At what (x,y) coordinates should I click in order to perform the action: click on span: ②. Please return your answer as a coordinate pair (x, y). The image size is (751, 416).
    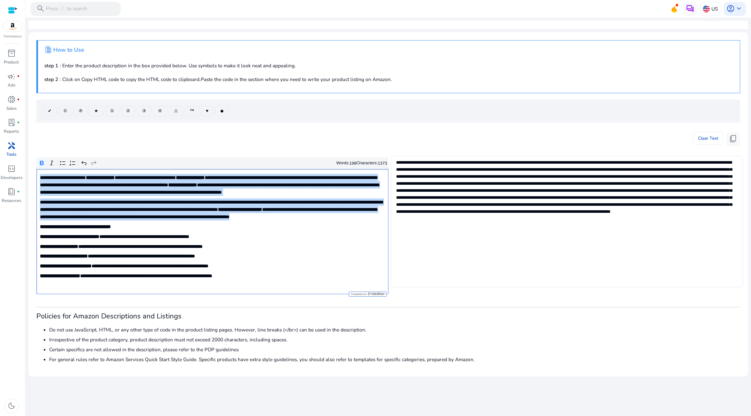
    Looking at the image, I should click on (128, 111).